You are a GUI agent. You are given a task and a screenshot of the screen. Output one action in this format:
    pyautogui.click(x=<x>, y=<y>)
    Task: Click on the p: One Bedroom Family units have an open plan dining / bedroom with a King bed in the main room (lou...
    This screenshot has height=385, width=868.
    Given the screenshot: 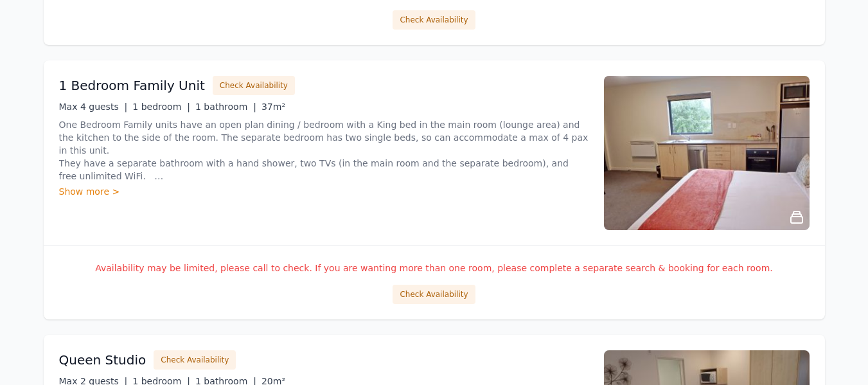 What is the action you would take?
    pyautogui.click(x=324, y=150)
    